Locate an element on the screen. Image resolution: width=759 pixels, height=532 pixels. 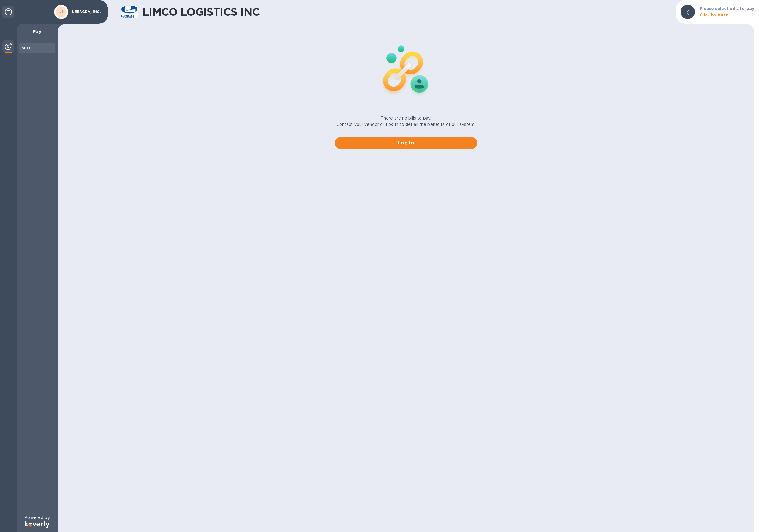
p: There are no bills to pay. Contact your vendor or Log in to get all the benefits of our system. is located at coordinates (406, 121).